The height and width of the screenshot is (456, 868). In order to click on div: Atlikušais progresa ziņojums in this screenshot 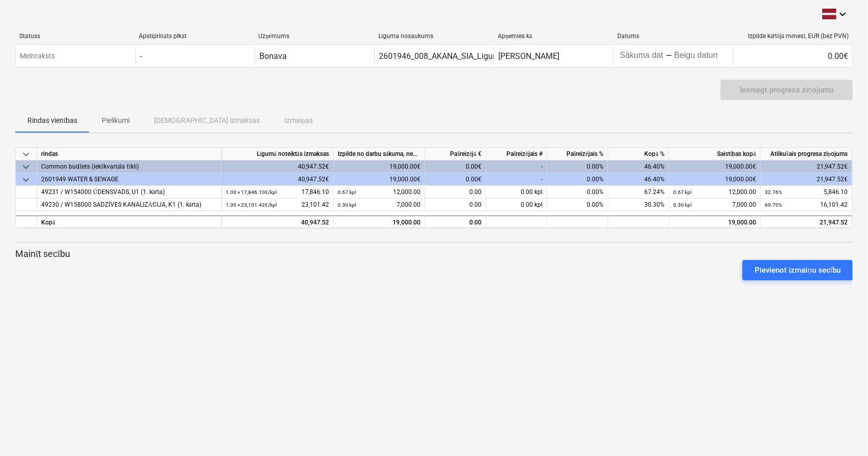, I will do `click(806, 154)`.